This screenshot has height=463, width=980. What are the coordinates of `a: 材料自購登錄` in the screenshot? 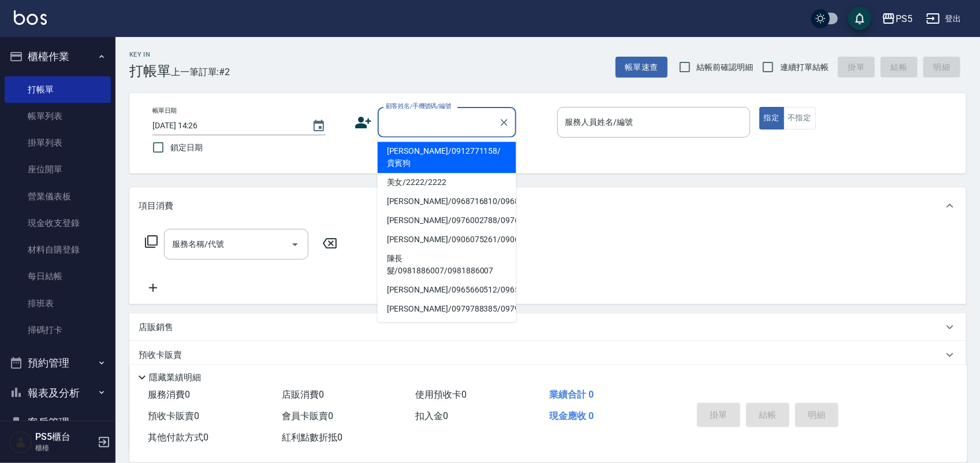 It's located at (58, 249).